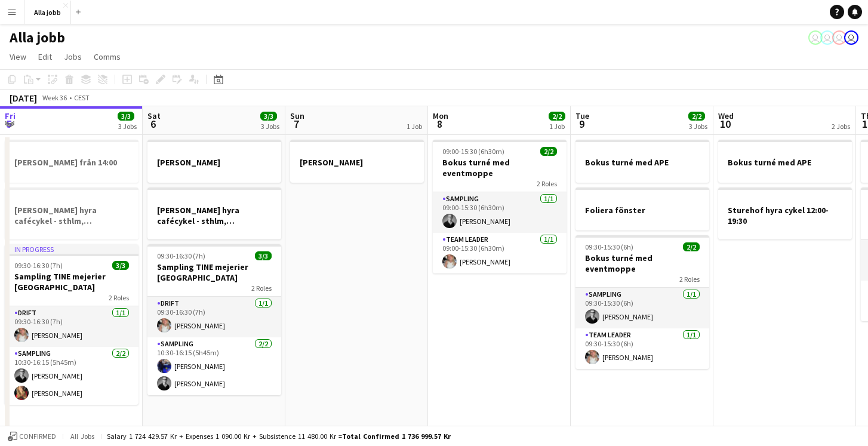  I want to click on span: 6, so click(153, 123).